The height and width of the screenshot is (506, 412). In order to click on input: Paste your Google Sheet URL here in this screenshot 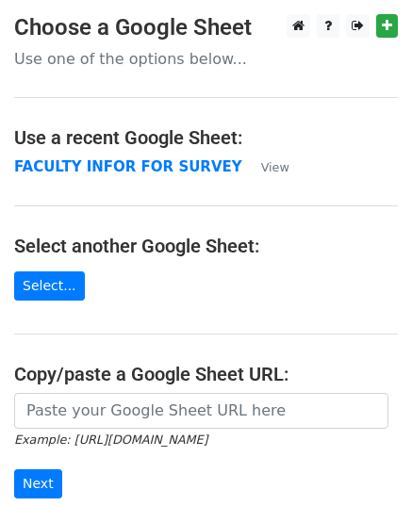, I will do `click(201, 411)`.